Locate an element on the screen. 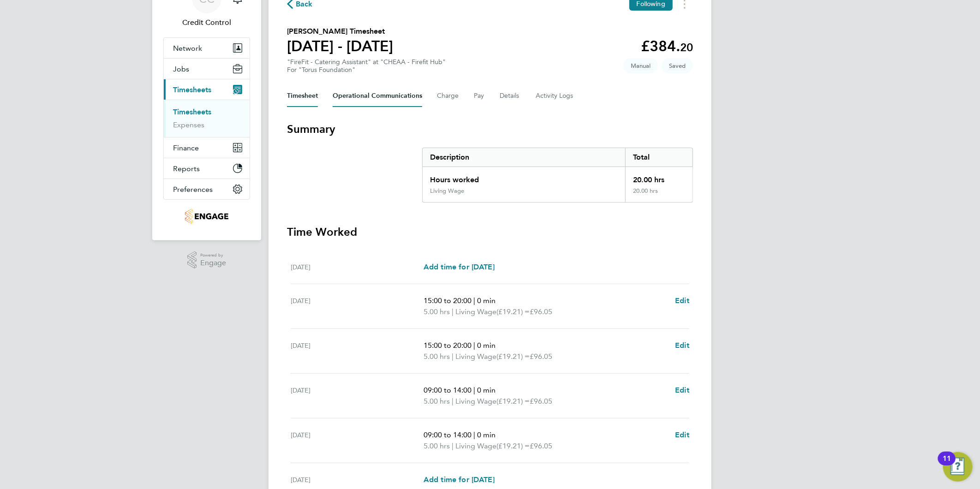 This screenshot has width=980, height=489. button: Reports is located at coordinates (207, 169).